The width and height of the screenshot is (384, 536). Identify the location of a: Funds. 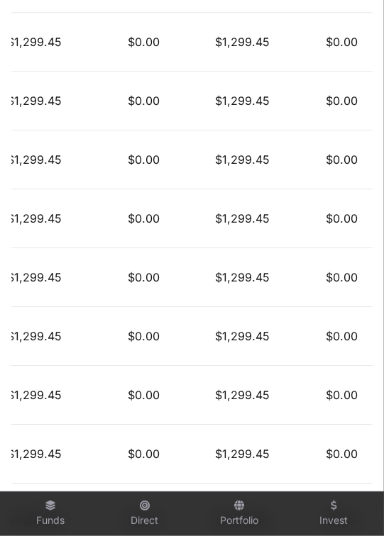
(50, 514).